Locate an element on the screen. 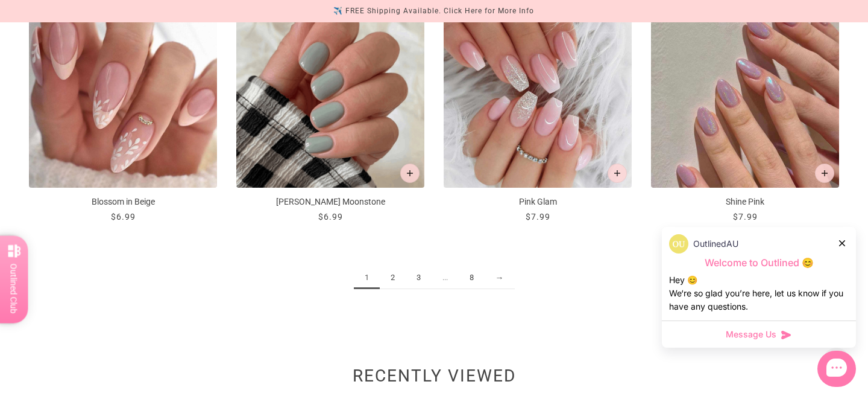 This screenshot has height=399, width=868. p: Welcome to Outlined 😊 is located at coordinates (759, 263).